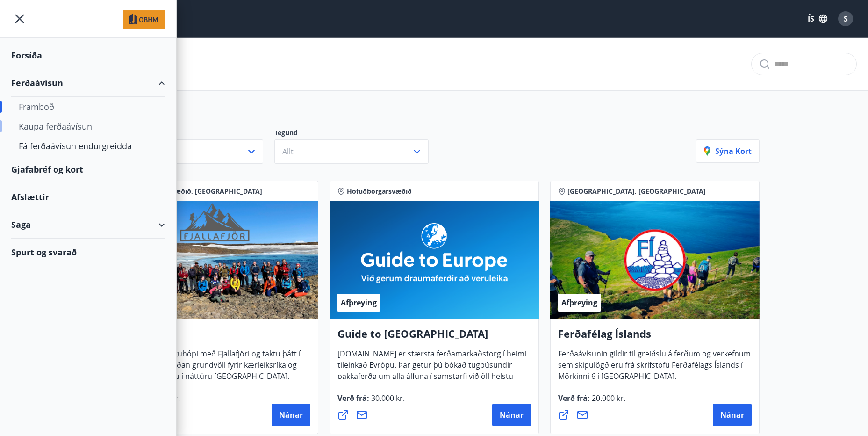  Describe the element at coordinates (817, 19) in the screenshot. I see `button: ÍS` at that location.